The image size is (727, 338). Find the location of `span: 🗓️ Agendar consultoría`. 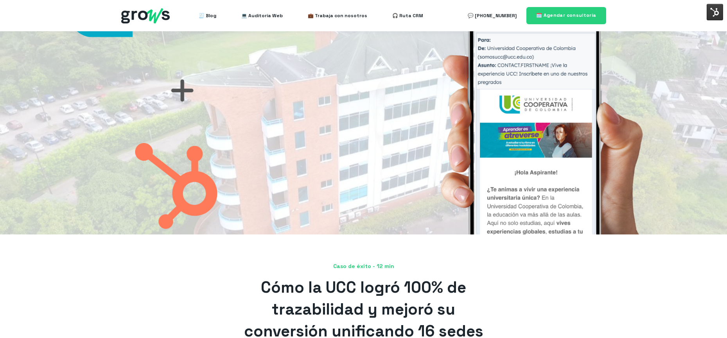

span: 🗓️ Agendar consultoría is located at coordinates (566, 15).